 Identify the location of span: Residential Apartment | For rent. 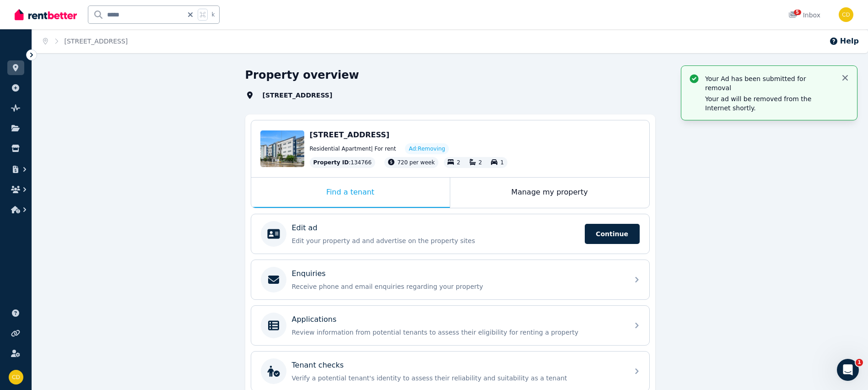
(353, 149).